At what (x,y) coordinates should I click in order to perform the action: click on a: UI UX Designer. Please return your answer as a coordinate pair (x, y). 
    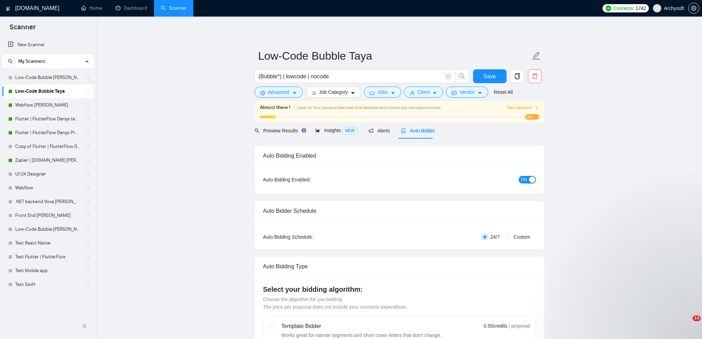
    Looking at the image, I should click on (48, 174).